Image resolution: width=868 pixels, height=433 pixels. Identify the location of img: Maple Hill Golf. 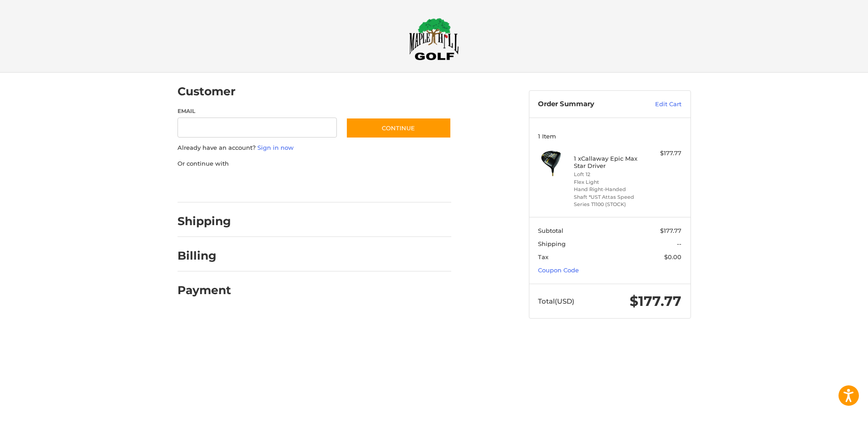
(434, 39).